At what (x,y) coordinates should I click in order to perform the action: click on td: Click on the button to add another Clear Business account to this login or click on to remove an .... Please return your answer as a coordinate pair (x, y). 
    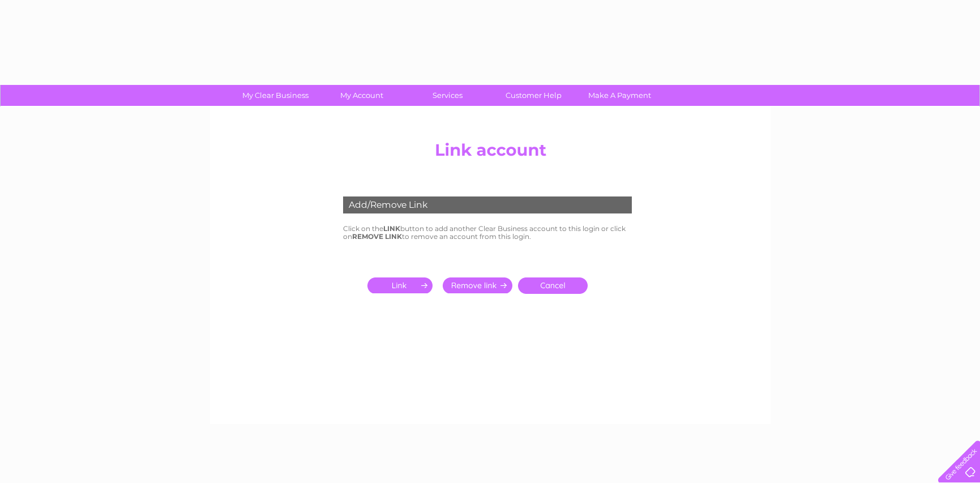
    Looking at the image, I should click on (490, 233).